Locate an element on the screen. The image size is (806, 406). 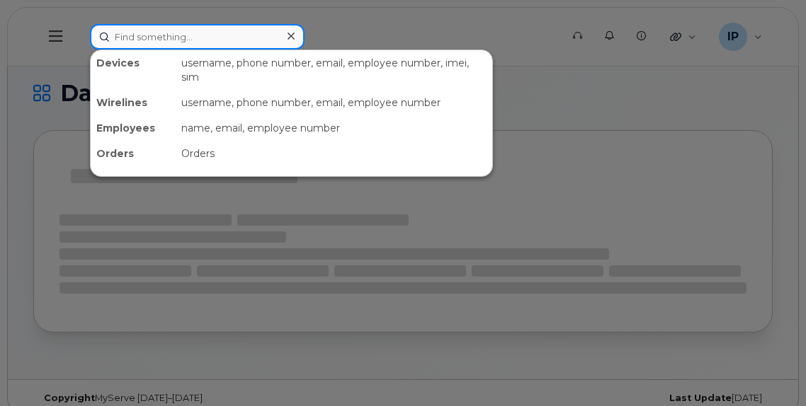
div: Wirelines is located at coordinates (133, 103).